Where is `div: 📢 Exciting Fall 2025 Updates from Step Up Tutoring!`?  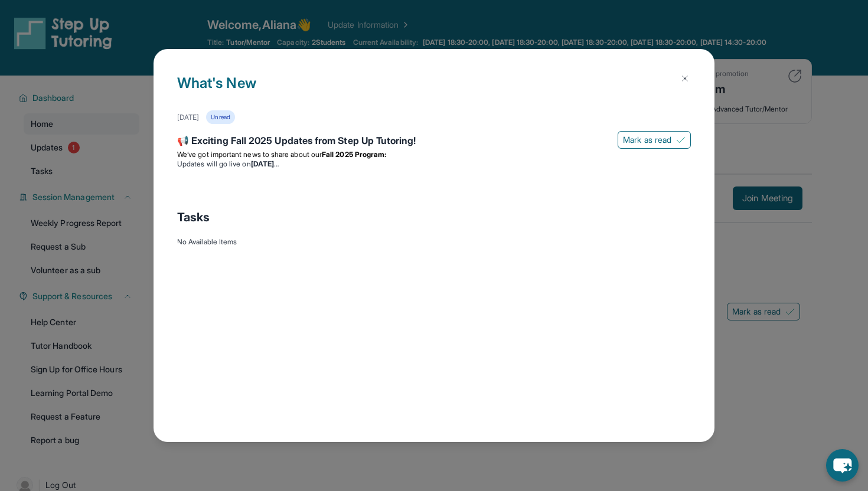
div: 📢 Exciting Fall 2025 Updates from Step Up Tutoring! is located at coordinates (434, 142).